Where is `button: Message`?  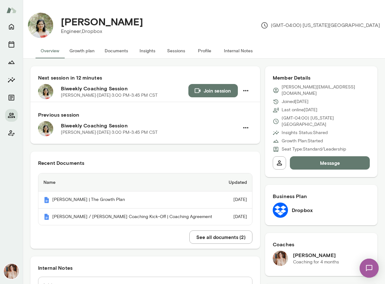 button: Message is located at coordinates (330, 163).